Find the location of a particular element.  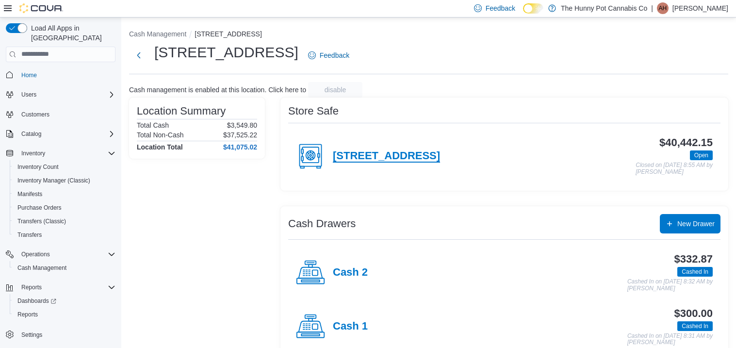

span: Open is located at coordinates (701, 155).